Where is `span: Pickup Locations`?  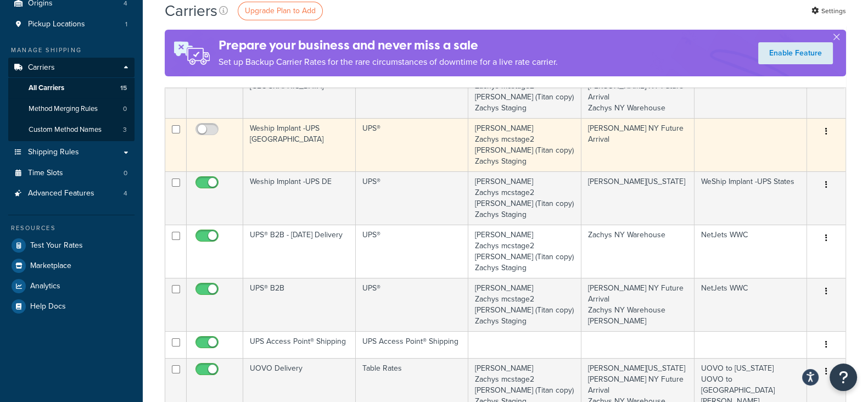
span: Pickup Locations is located at coordinates (57, 24).